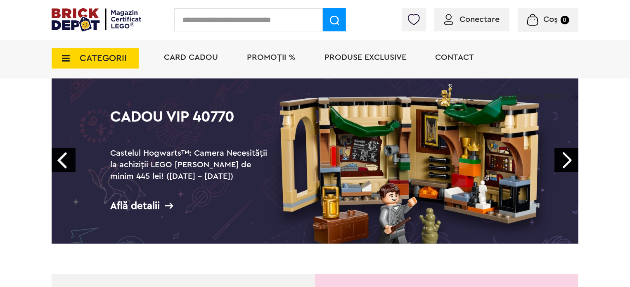 The height and width of the screenshot is (287, 630). Describe the element at coordinates (191, 57) in the screenshot. I see `a: Card Cadou` at that location.